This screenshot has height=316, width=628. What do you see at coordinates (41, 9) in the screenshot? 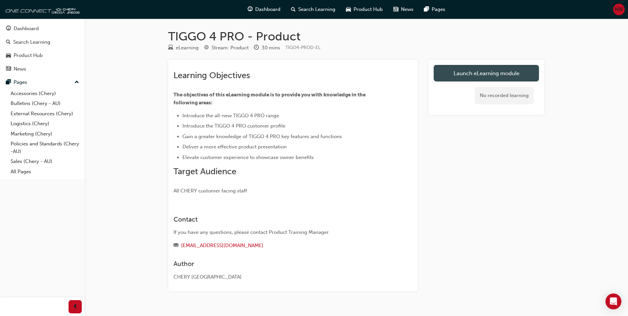
I see `img: oneconnect` at bounding box center [41, 9].